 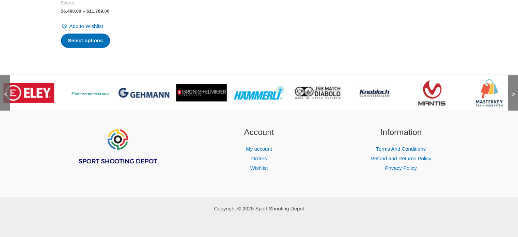 I want to click on a: Wishlist, so click(x=259, y=168).